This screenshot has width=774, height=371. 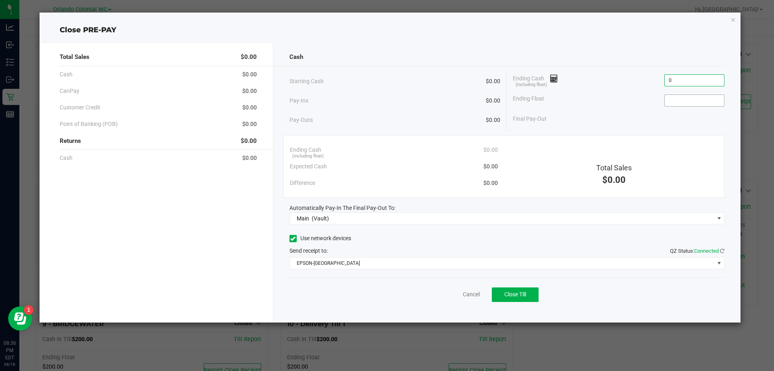 What do you see at coordinates (320, 238) in the screenshot?
I see `label: Use network devices` at bounding box center [320, 238].